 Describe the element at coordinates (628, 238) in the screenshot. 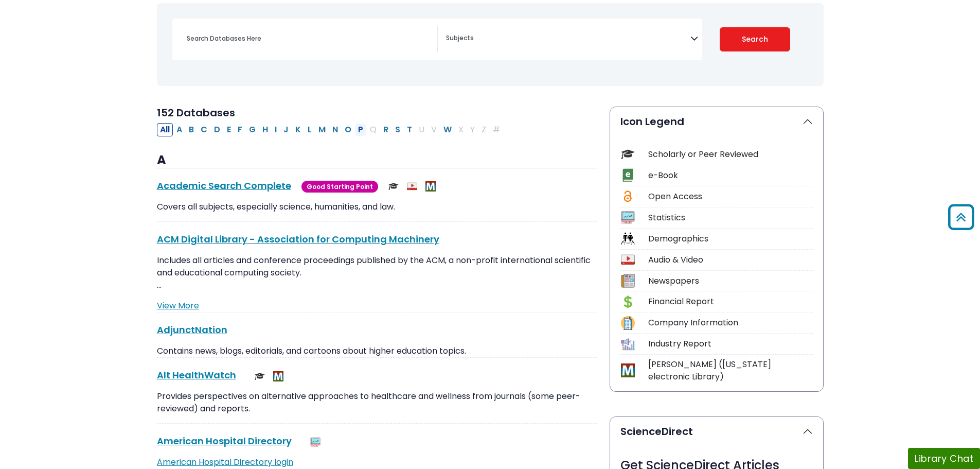

I see `img: Icon Demographics` at that location.